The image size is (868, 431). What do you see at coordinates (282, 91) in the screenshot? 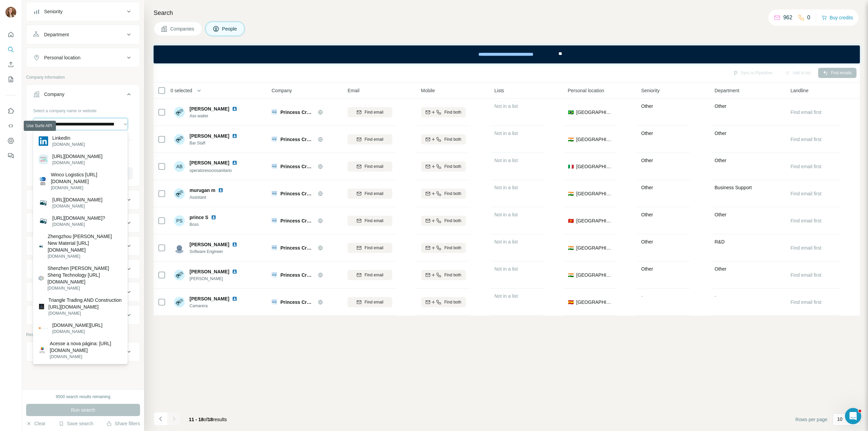
I see `span: Company` at bounding box center [282, 91].